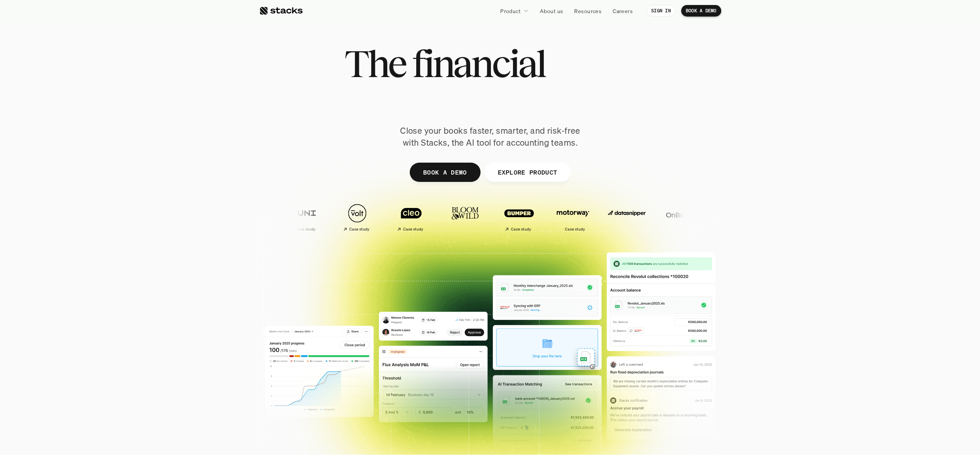  What do you see at coordinates (587, 11) in the screenshot?
I see `a: Resources` at bounding box center [587, 11].